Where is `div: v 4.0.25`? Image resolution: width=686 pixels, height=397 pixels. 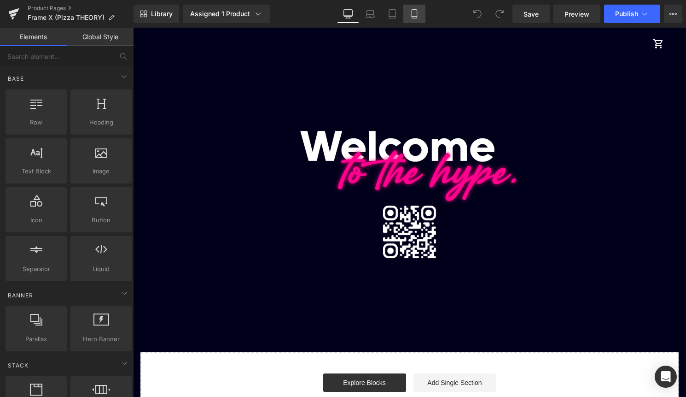
div: v 4.0.25 is located at coordinates (35, 18).